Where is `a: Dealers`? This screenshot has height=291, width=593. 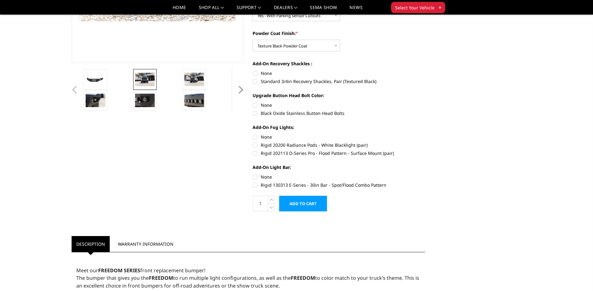
a: Dealers is located at coordinates (286, 10).